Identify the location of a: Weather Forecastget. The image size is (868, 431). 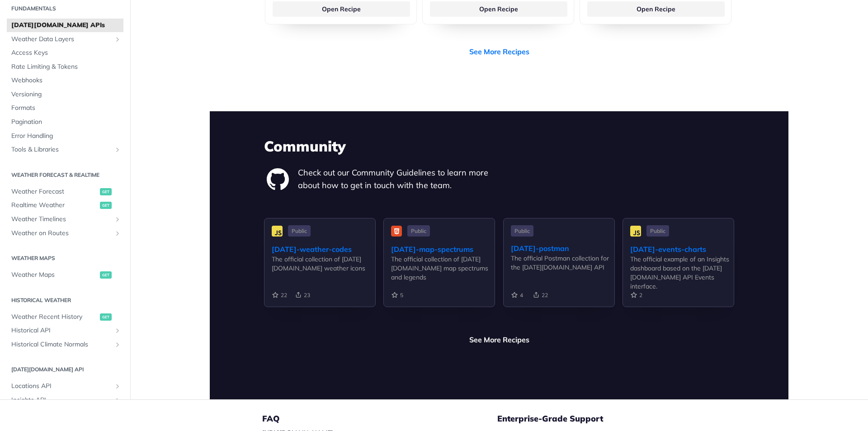
(65, 192).